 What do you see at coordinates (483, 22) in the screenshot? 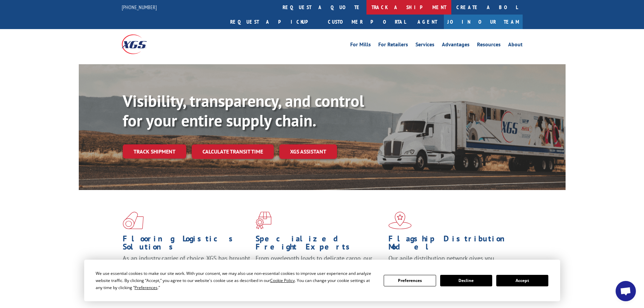
I see `a: Join Our Team` at bounding box center [483, 22].